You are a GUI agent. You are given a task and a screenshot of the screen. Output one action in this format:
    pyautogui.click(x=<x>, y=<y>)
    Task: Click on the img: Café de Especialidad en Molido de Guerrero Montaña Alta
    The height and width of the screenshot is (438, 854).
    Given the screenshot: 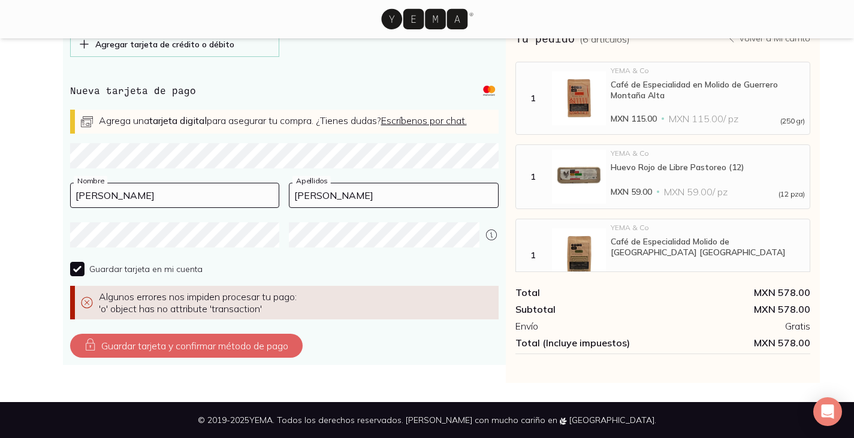 What is the action you would take?
    pyautogui.click(x=579, y=98)
    